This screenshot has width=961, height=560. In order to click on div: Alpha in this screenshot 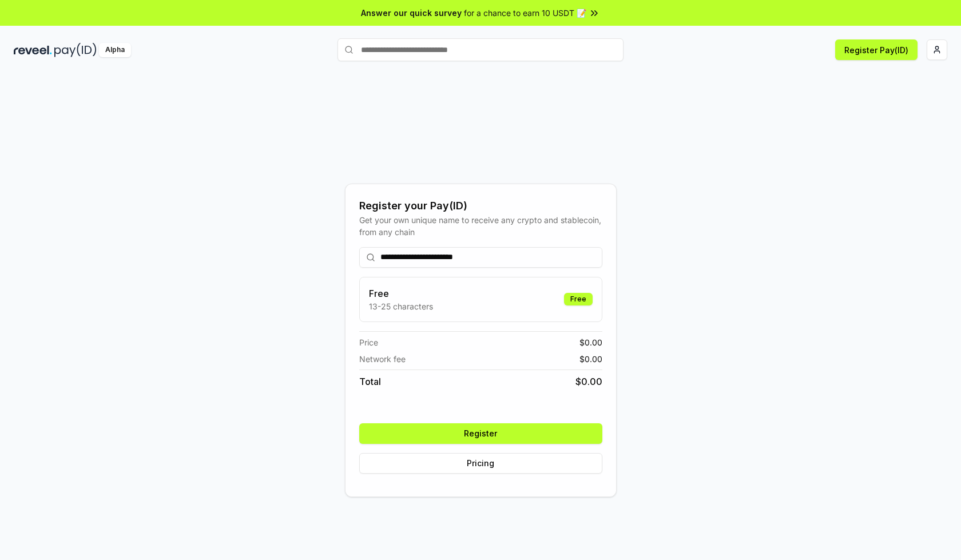, I will do `click(115, 50)`.